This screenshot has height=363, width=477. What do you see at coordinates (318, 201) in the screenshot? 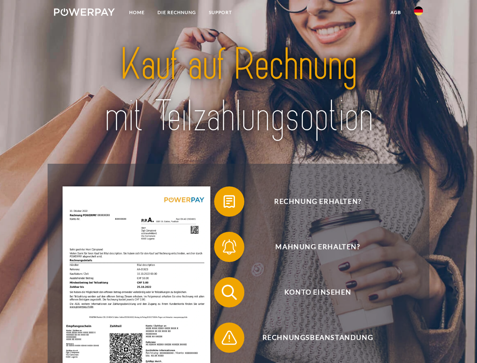
I see `span: Rechnung erhalten?` at bounding box center [318, 201].